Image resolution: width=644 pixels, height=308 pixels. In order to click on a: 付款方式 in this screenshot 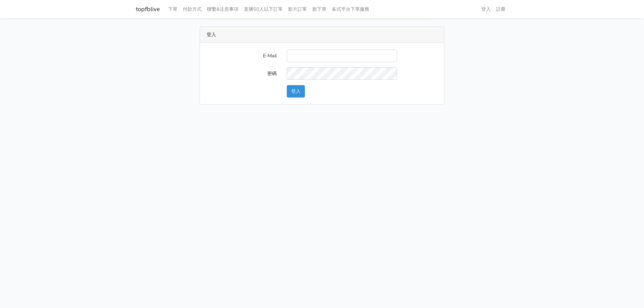, I will do `click(192, 9)`.